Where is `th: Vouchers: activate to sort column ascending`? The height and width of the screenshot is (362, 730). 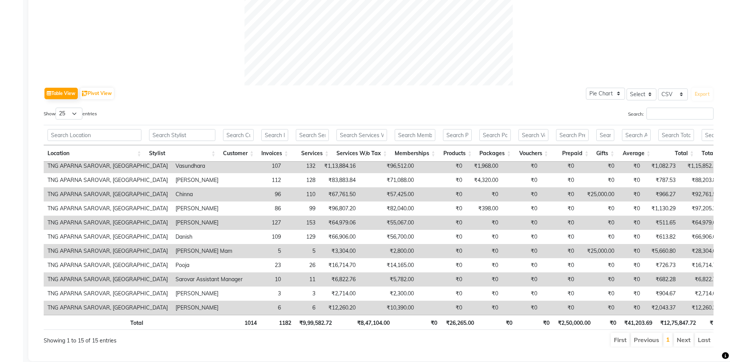
th: Vouchers: activate to sort column ascending is located at coordinates (533, 153).